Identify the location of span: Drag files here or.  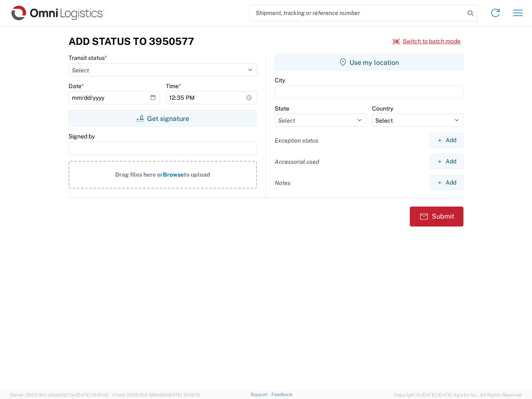
(139, 175).